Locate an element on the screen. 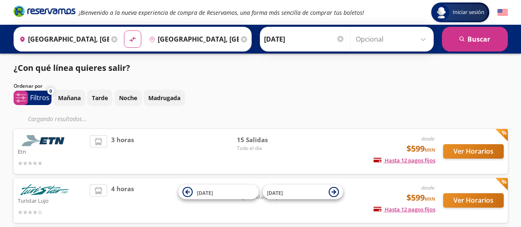 This screenshot has height=227, width=521. p: Noche is located at coordinates (128, 98).